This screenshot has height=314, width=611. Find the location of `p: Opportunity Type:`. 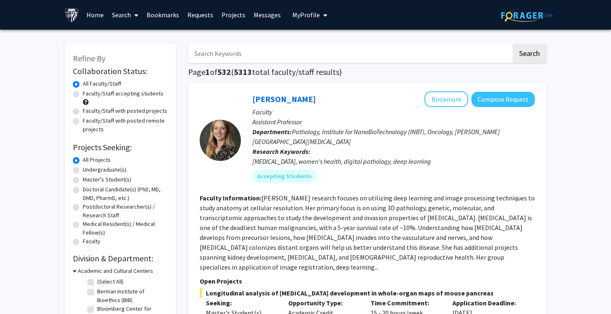

p: Opportunity Type: is located at coordinates (323, 303).